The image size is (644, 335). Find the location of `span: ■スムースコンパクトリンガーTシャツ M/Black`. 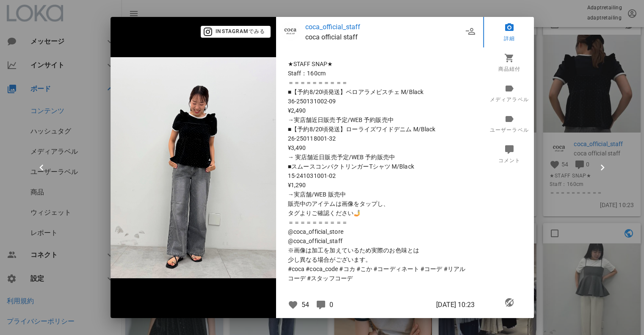

span: ■スムースコンパクトリンガーTシャツ M/Black is located at coordinates (379, 166).